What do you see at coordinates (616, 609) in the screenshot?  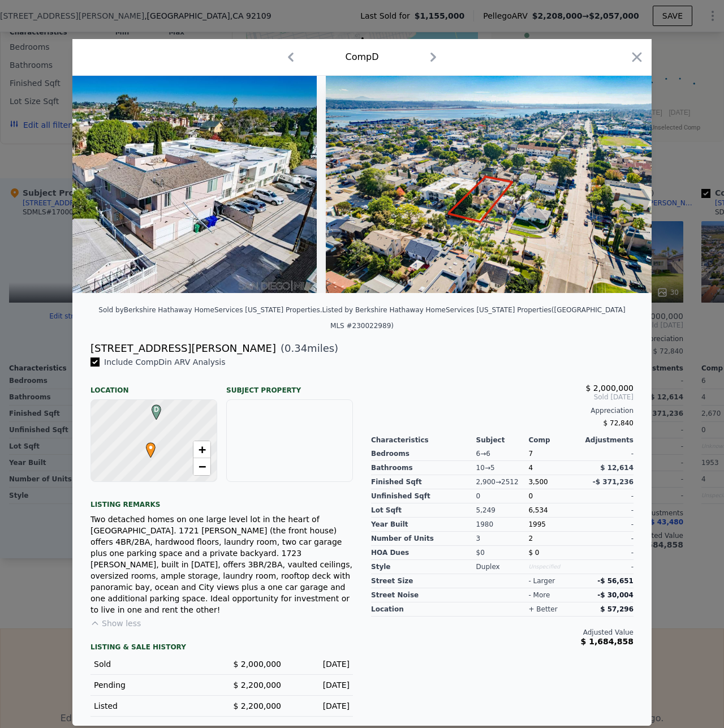 I see `span: $ 57,296` at bounding box center [616, 609].